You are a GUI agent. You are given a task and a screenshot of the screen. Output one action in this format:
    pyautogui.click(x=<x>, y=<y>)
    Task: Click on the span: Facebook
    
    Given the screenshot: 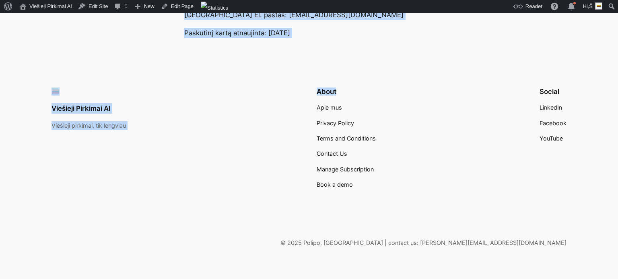 What is the action you would take?
    pyautogui.click(x=553, y=123)
    